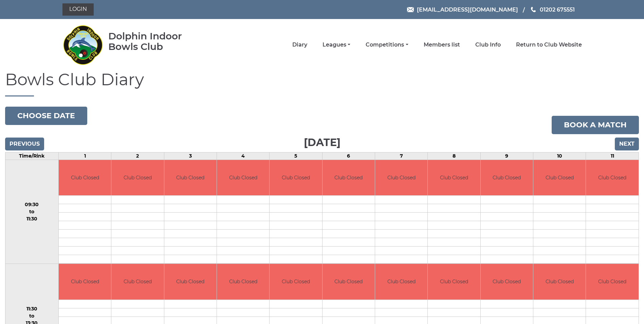  I want to click on button: Choose date, so click(46, 116).